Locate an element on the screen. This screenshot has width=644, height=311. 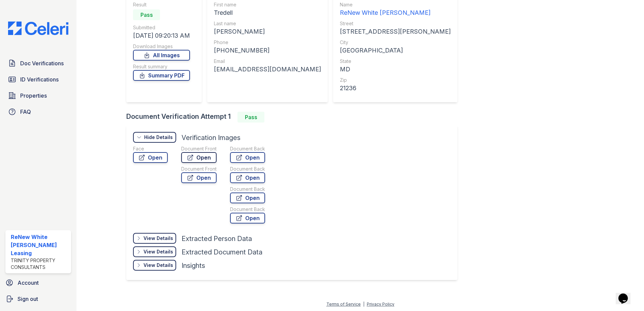
a: Privacy Policy is located at coordinates (381, 304).